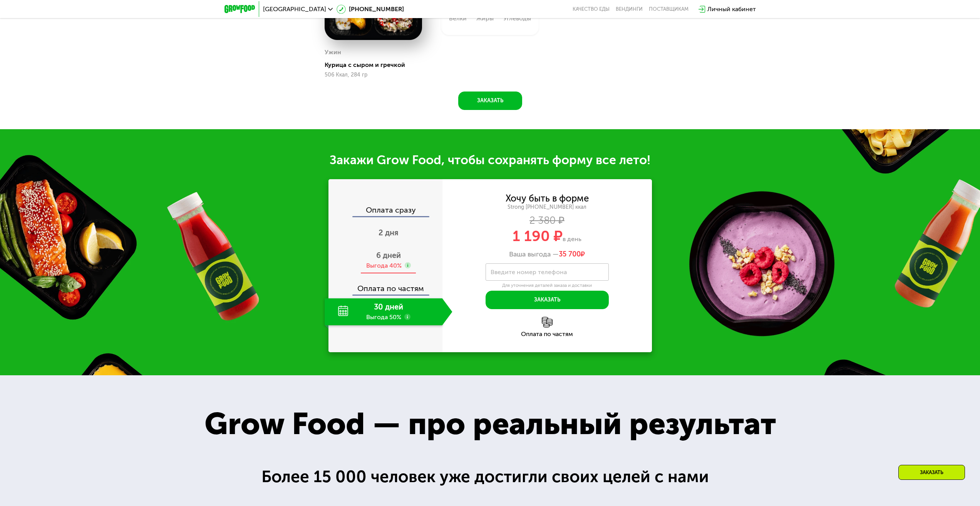 The width and height of the screenshot is (980, 506). What do you see at coordinates (572, 239) in the screenshot?
I see `span: в день` at bounding box center [572, 239].